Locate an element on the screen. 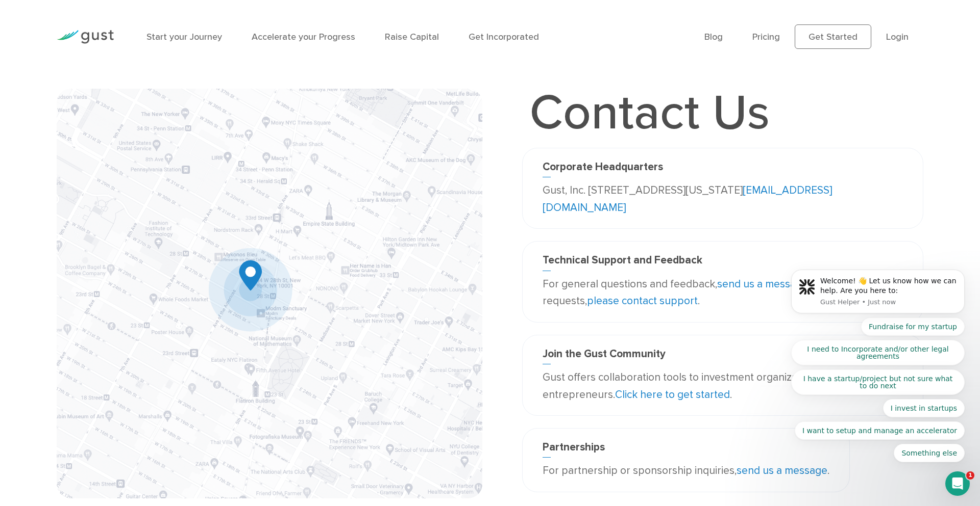  a: Click here to get started is located at coordinates (672, 394).